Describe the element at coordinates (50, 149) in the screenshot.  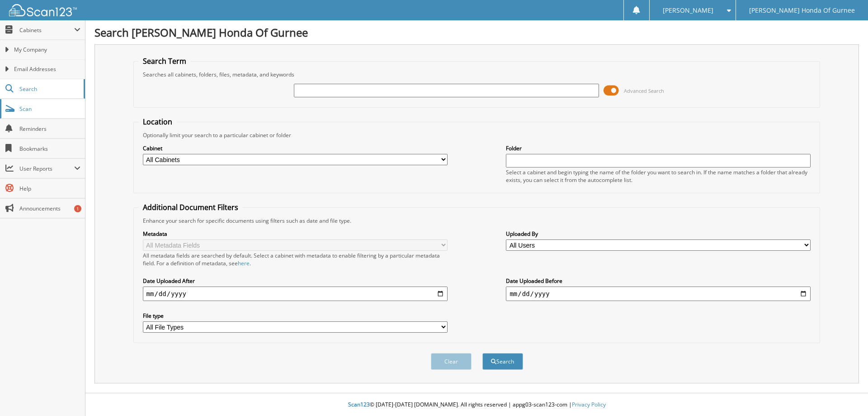
I see `span: Bookmarks` at that location.